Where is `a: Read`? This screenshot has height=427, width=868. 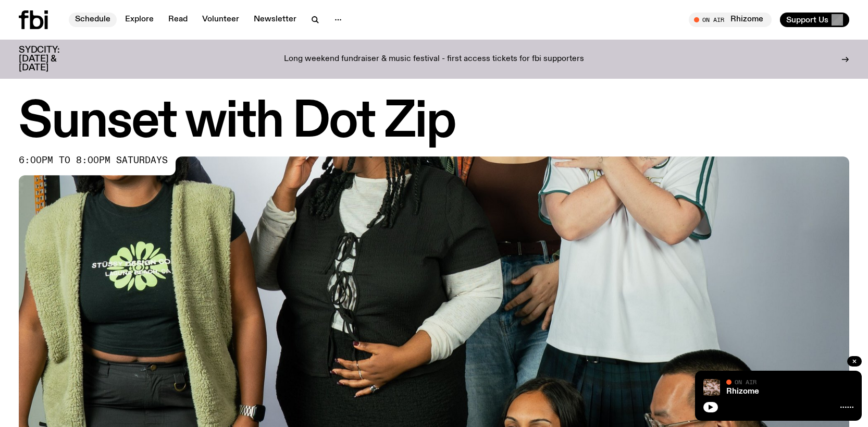
a: Read is located at coordinates (178, 20).